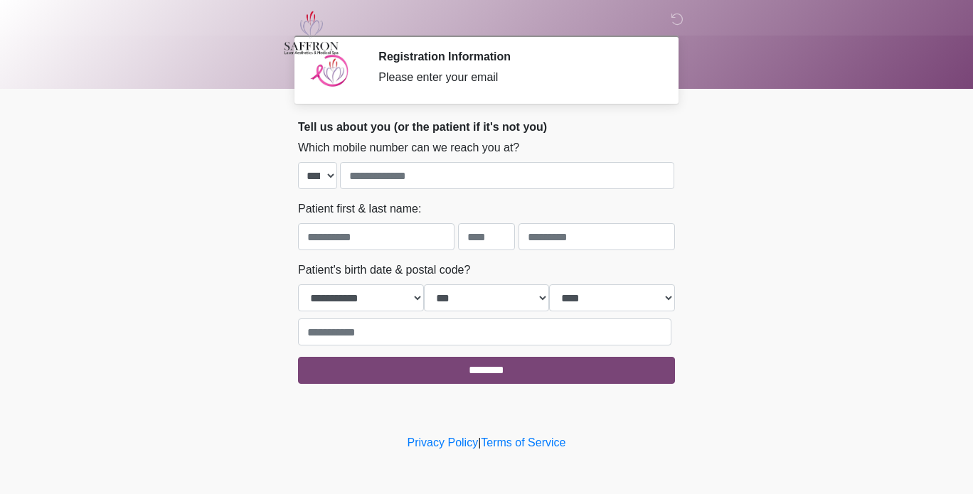 The height and width of the screenshot is (494, 973). What do you see at coordinates (384, 270) in the screenshot?
I see `label: Patient's birth date & postal code?` at bounding box center [384, 270].